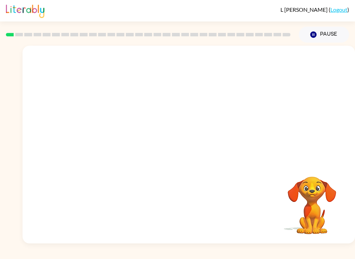 The image size is (355, 259). What do you see at coordinates (25, 10) in the screenshot?
I see `img: Literably` at bounding box center [25, 10].